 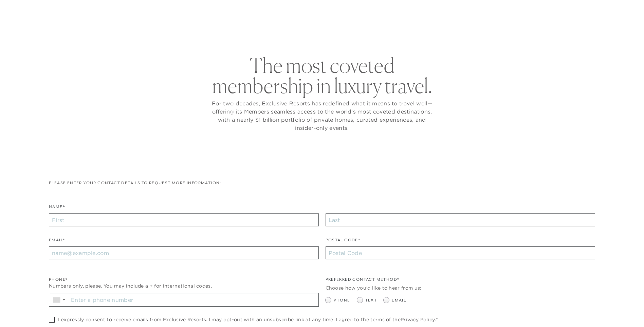 I want to click on div: Country Code Selector, so click(x=59, y=299).